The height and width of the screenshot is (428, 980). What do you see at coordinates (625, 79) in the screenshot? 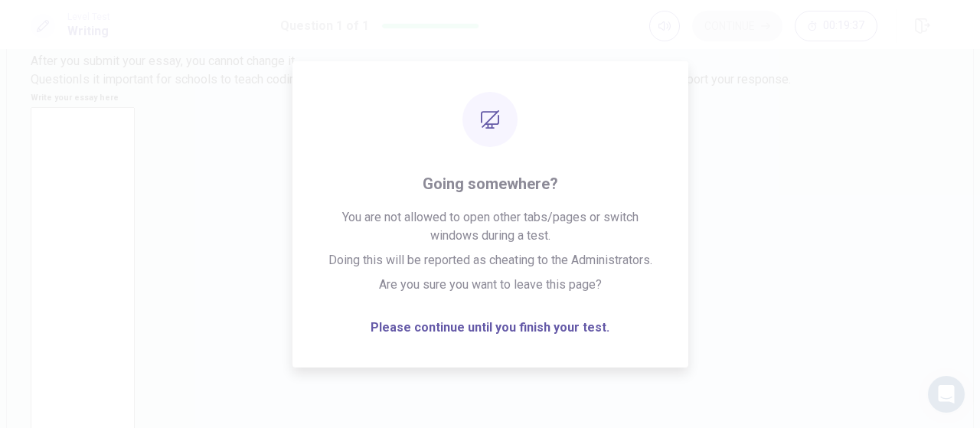
I see `span: Use specific examples and reasons to support your response.` at bounding box center [625, 79].